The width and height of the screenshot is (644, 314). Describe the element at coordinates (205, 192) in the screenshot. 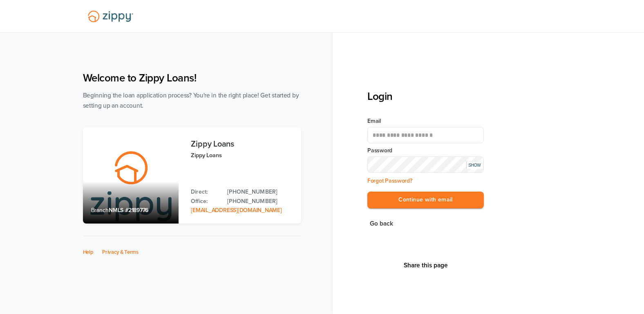

I see `p: Direct:` at that location.